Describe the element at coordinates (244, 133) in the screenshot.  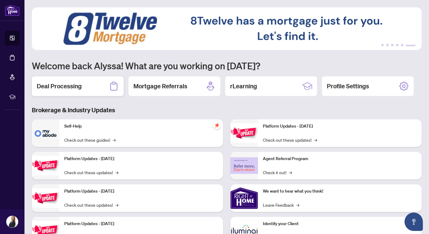
I see `img: Platform Updates - June 23, 2025` at that location.